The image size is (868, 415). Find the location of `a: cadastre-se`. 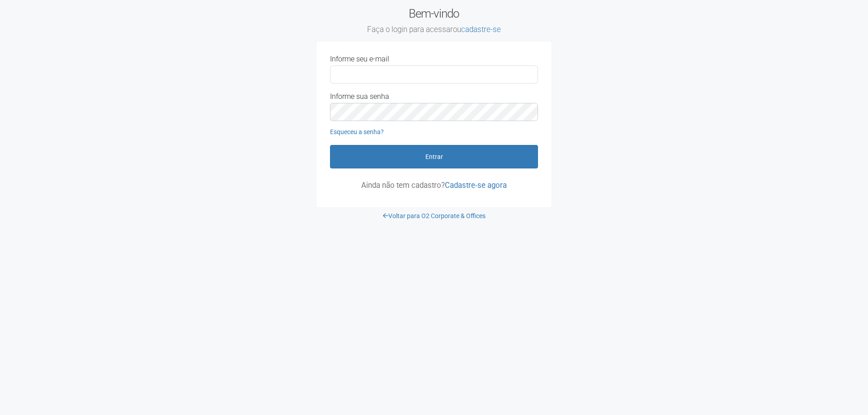

a: cadastre-se is located at coordinates (481, 29).